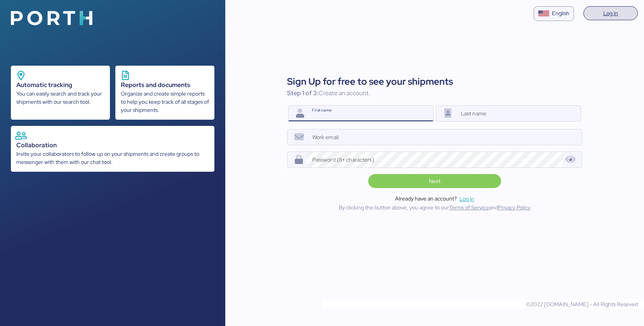 This screenshot has width=644, height=326. What do you see at coordinates (435, 82) in the screenshot?
I see `span: Sign Up for free to see your shipments` at bounding box center [435, 82].